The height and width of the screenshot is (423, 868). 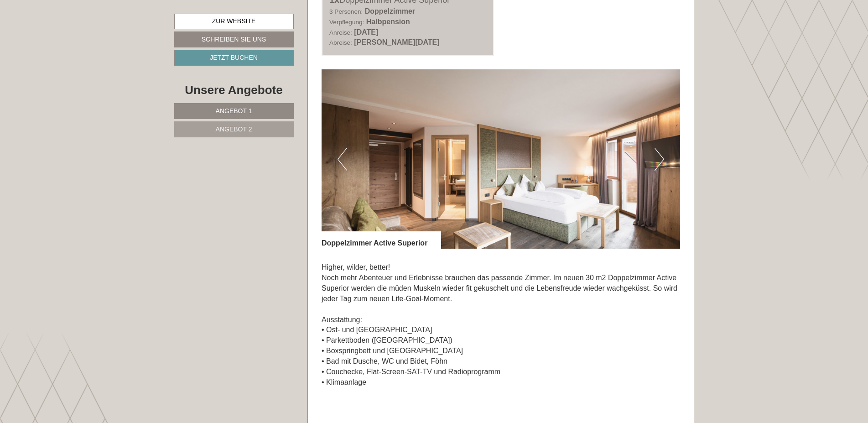 I want to click on a: Jetzt buchen, so click(x=234, y=57).